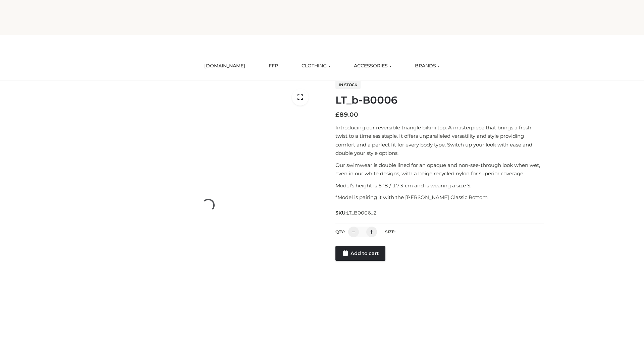 The height and width of the screenshot is (362, 644). Describe the element at coordinates (348, 85) in the screenshot. I see `span: In stock` at that location.